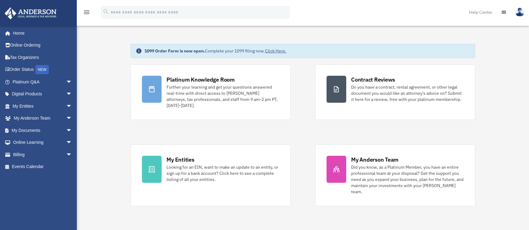  Describe the element at coordinates (407, 93) in the screenshot. I see `div: Do you have a contract, rental agreement, or other legal document you would like an attorney's ad...` at that location.